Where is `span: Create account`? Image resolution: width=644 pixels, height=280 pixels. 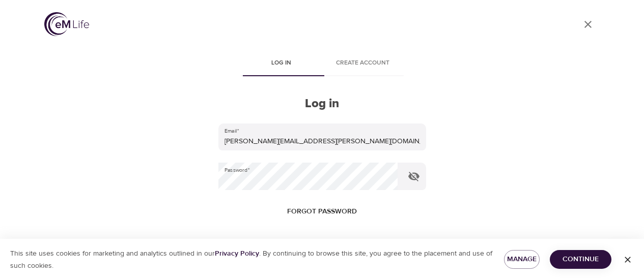 span: Create account is located at coordinates (363, 63).